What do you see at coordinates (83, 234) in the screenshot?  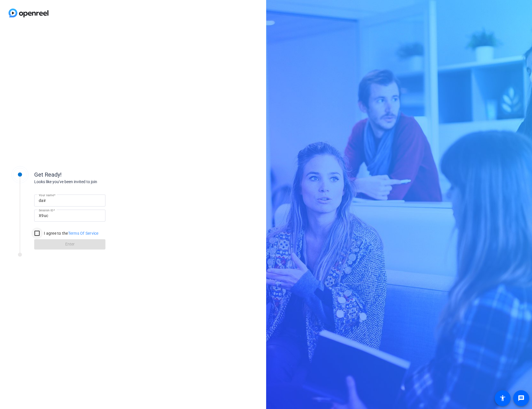 I see `a: Terms Of Service` at bounding box center [83, 234].